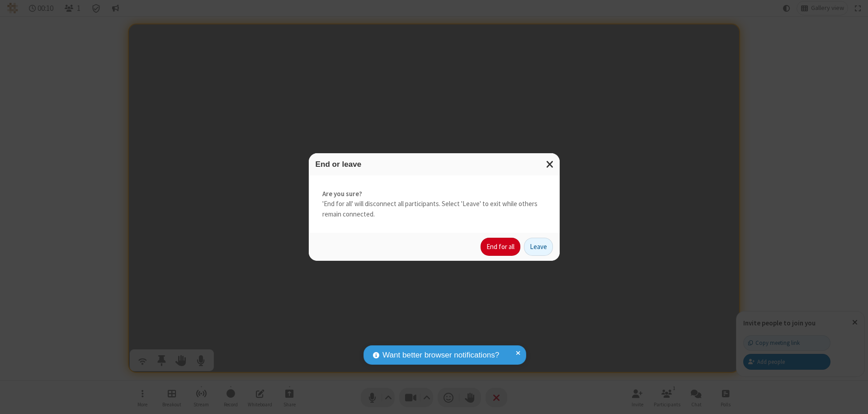 This screenshot has height=414, width=868. Describe the element at coordinates (441, 355) in the screenshot. I see `span: Want better browser notifications?` at that location.